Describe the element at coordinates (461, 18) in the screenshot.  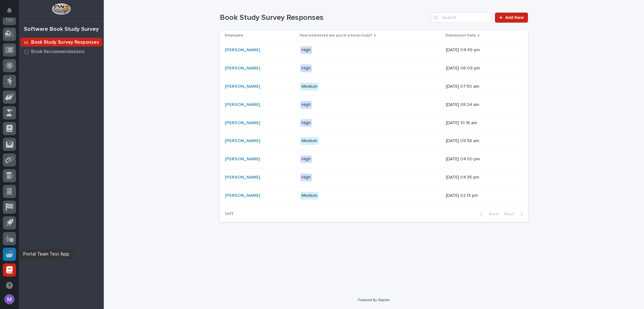
I see `div: Search` at that location.